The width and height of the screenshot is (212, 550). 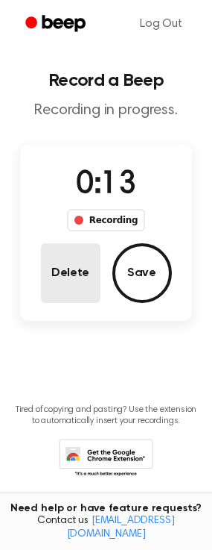 What do you see at coordinates (71, 273) in the screenshot?
I see `button: Delete Audio Record` at bounding box center [71, 273].